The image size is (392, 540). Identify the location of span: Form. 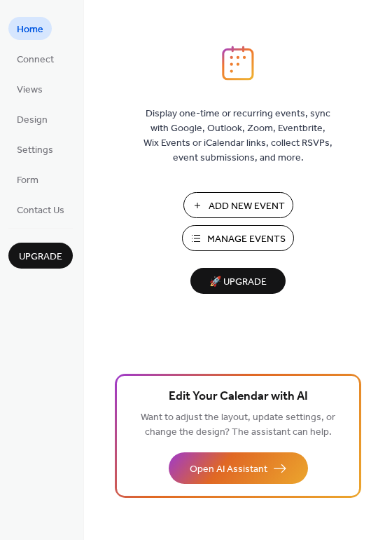
(27, 180).